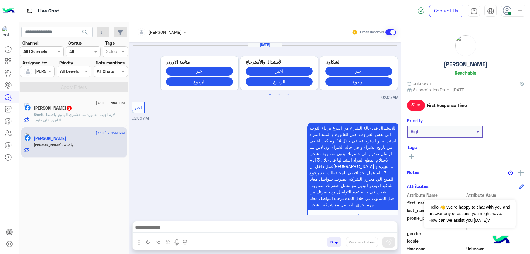 This screenshot has height=254, width=530. Describe the element at coordinates (288, 95) in the screenshot. I see `button: 3 of 2` at that location.